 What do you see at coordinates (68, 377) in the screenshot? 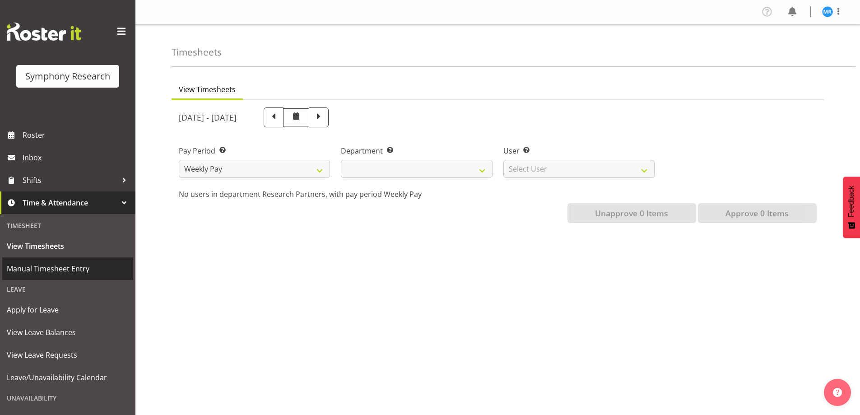
I see `a: Leave/Unavailability Calendar` at bounding box center [68, 377].